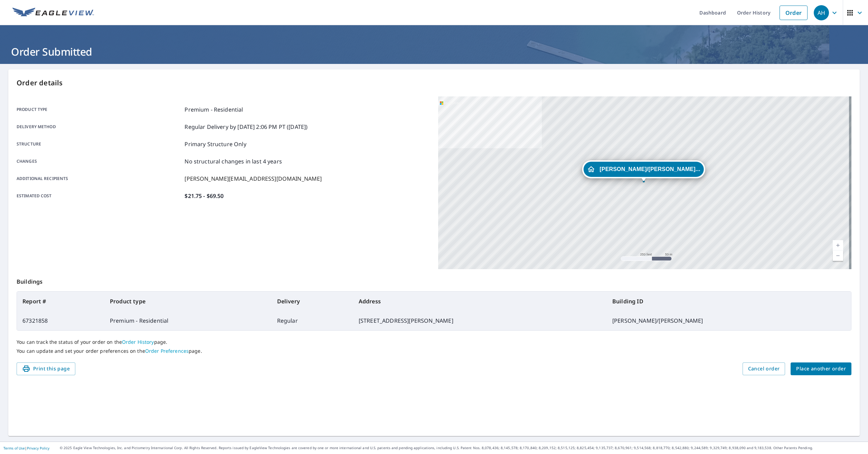  What do you see at coordinates (99, 110) in the screenshot?
I see `p: Product type` at bounding box center [99, 110].